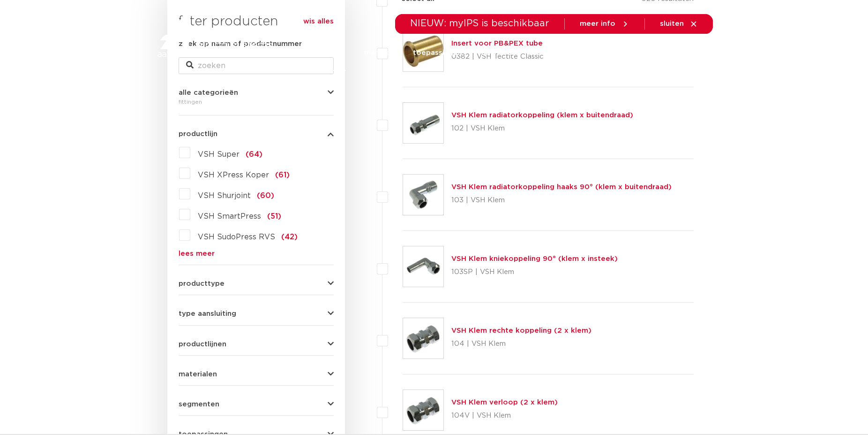 Image resolution: width=868 pixels, height=435 pixels. Describe the element at coordinates (236, 237) in the screenshot. I see `span: VSH SudoPress RVS` at that location.